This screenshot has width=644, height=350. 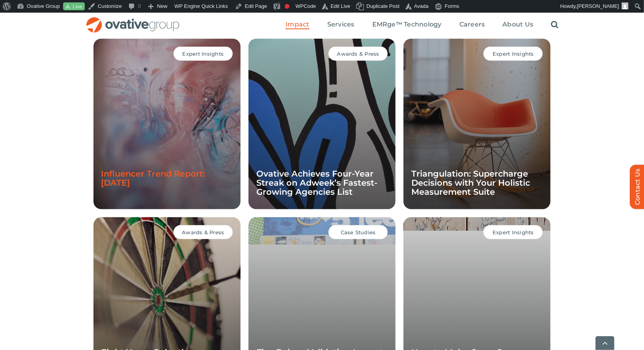 What do you see at coordinates (297, 25) in the screenshot?
I see `span: Impact` at bounding box center [297, 25].